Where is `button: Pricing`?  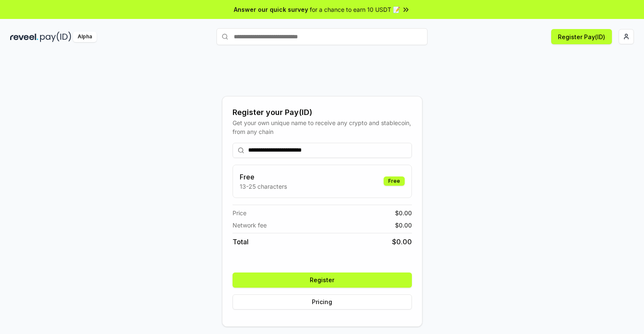 button: Pricing is located at coordinates (322, 302).